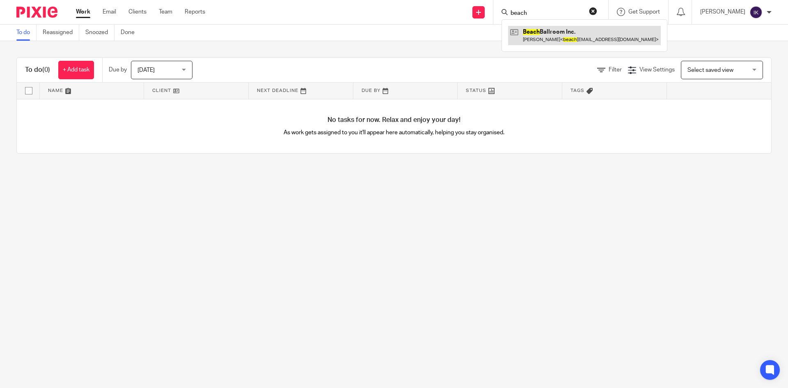 The image size is (788, 388). I want to click on span: Get Support, so click(644, 12).